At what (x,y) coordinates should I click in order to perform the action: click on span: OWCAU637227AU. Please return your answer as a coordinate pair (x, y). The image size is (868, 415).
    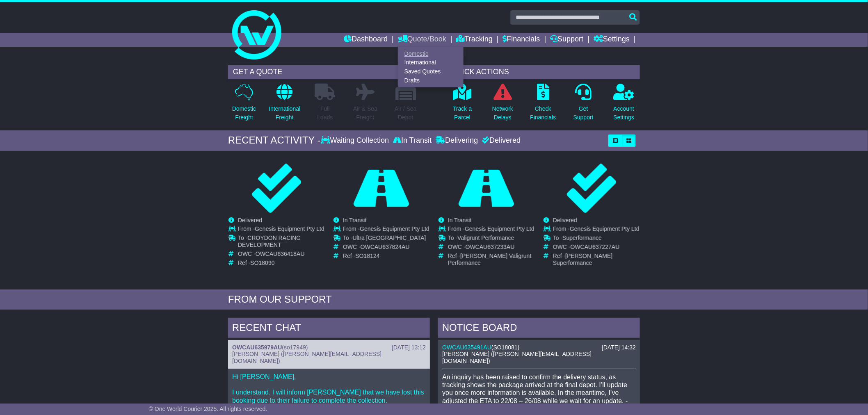
    Looking at the image, I should click on (595, 247).